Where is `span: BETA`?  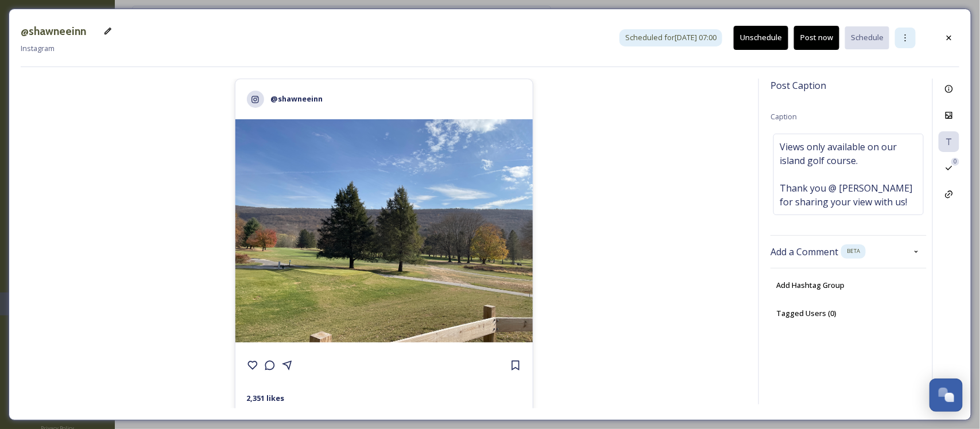
span: BETA is located at coordinates (853, 252).